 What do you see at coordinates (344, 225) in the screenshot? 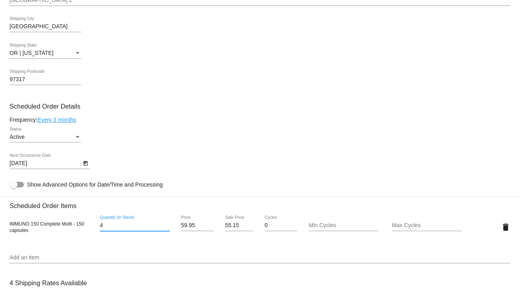
I see `input: Min Cycles` at bounding box center [344, 225].